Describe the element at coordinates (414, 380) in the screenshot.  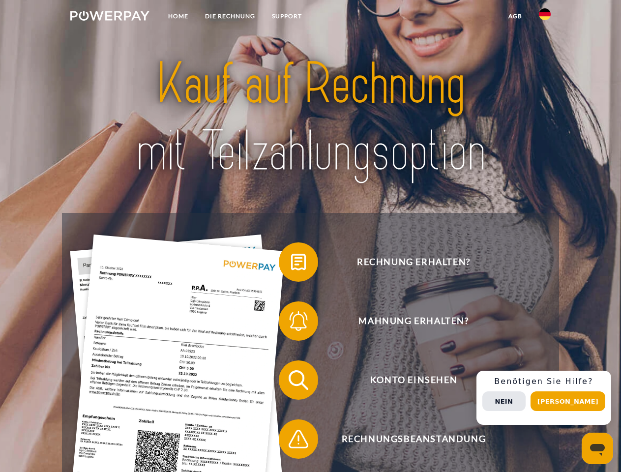
I see `span: Konto einsehen` at that location.